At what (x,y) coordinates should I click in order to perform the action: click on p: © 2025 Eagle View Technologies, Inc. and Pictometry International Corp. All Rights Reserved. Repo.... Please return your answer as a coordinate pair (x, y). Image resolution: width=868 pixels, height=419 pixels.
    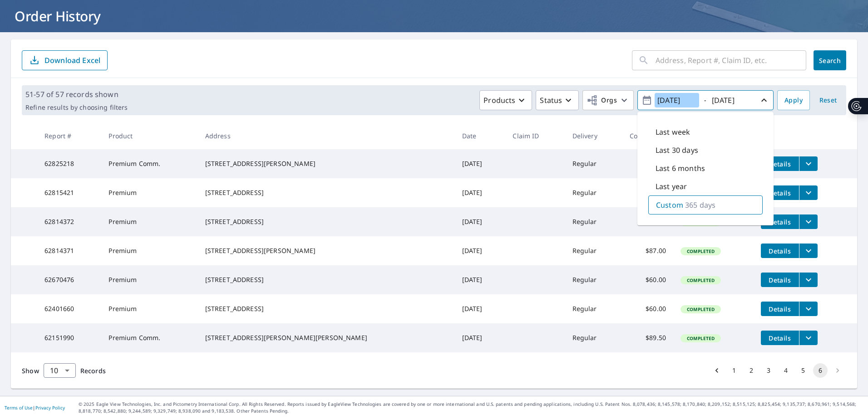
    Looking at the image, I should click on (470, 407).